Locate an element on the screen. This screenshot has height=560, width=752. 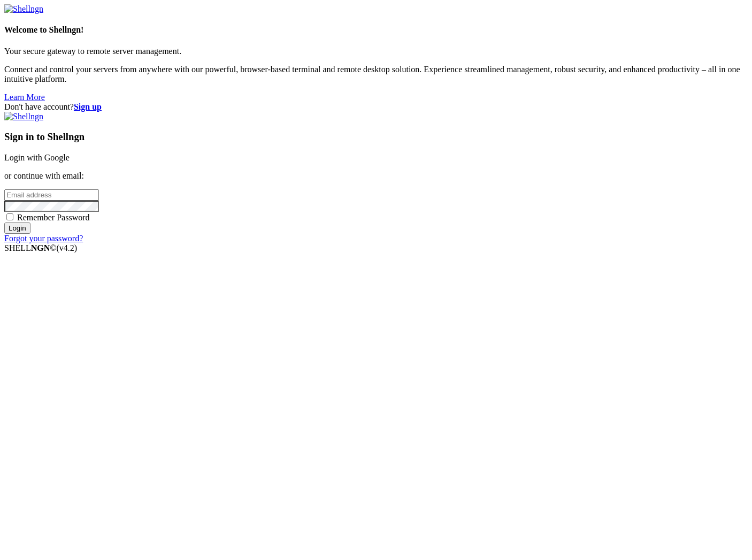
input: Remember Password is located at coordinates (10, 217).